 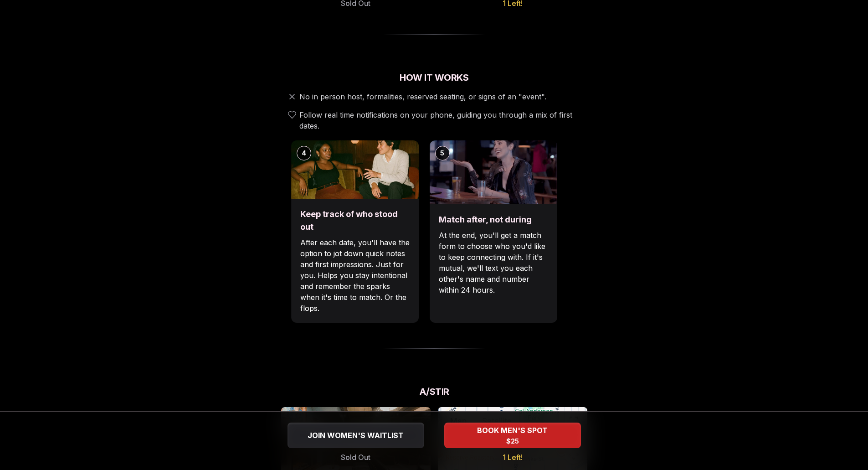 I want to click on img: Match after, not during, so click(x=493, y=172).